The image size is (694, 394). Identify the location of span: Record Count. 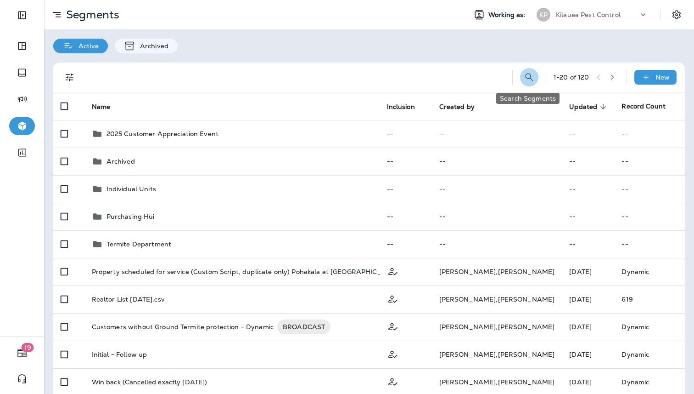
(644, 106).